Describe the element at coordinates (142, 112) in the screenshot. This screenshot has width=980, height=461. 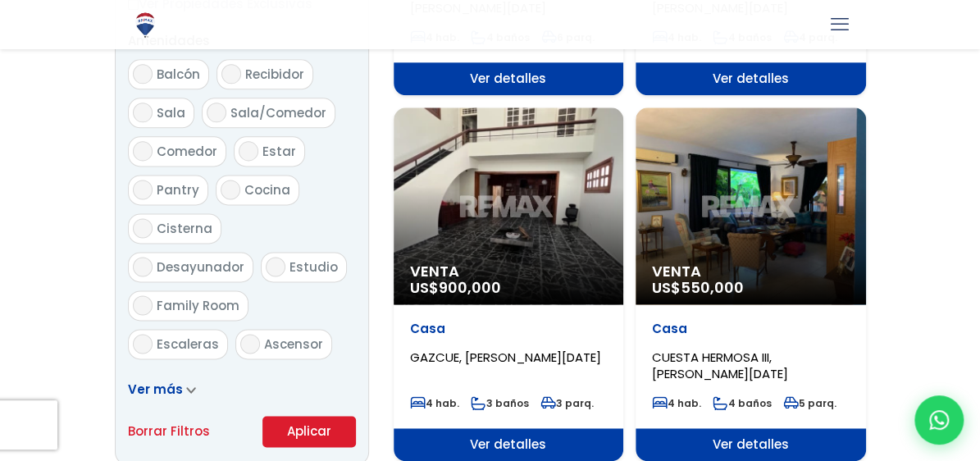
I see `input: Sala` at that location.